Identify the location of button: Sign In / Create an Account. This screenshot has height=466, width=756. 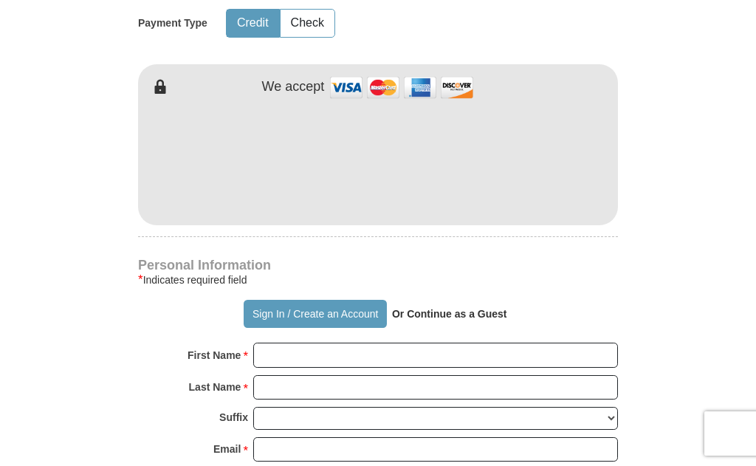
(315, 314).